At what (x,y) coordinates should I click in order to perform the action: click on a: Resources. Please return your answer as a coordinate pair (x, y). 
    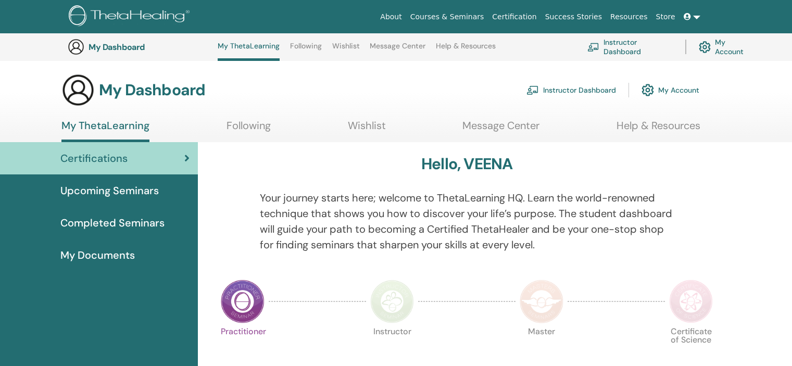
    Looking at the image, I should click on (629, 17).